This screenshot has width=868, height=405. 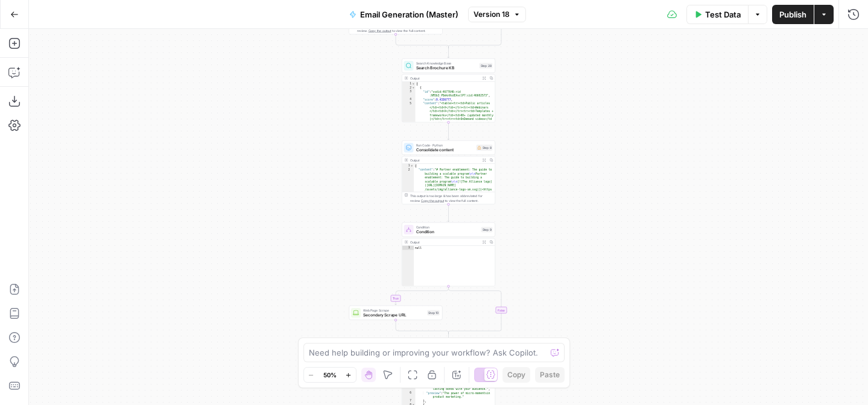 What do you see at coordinates (452, 198) in the screenshot?
I see `div: This output is too large & has been abbreviated for review. to view the full content.` at bounding box center [452, 198].